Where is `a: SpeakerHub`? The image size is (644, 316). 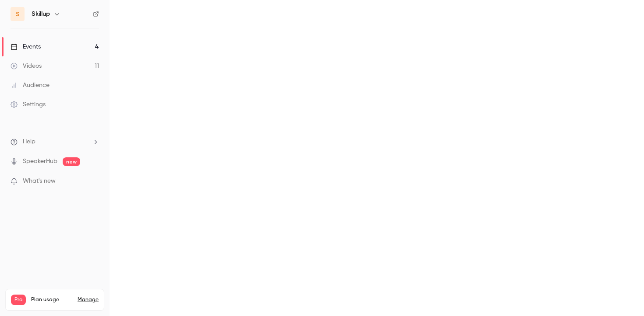
a: SpeakerHub is located at coordinates (40, 162).